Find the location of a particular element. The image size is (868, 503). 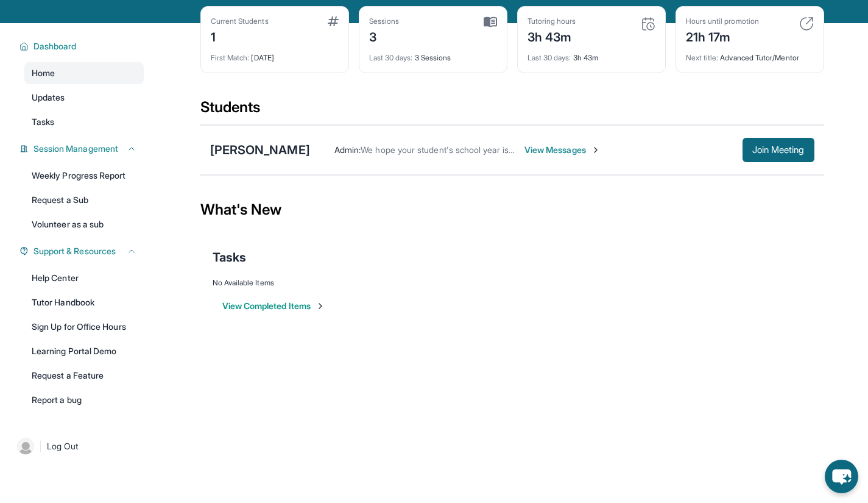

div: 3 is located at coordinates (384, 36).